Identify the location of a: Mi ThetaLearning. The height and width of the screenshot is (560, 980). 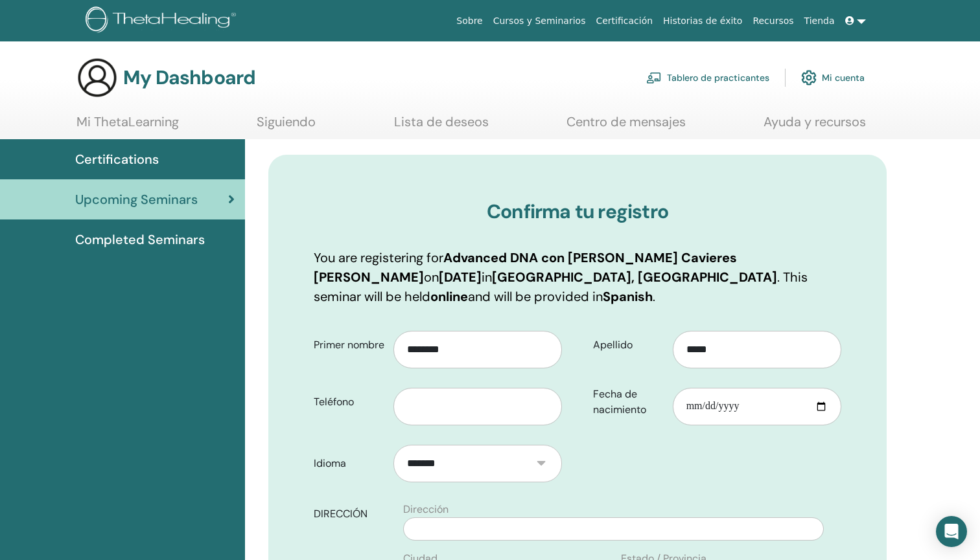
(127, 127).